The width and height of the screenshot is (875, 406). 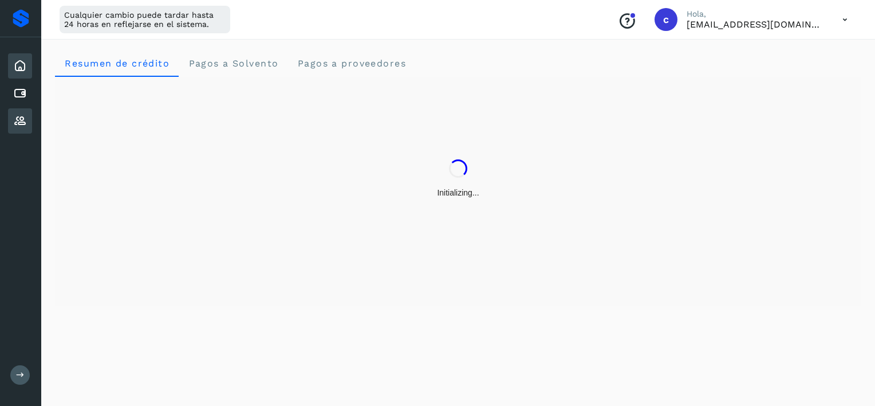 What do you see at coordinates (233, 63) in the screenshot?
I see `span: Pagos a Solvento` at bounding box center [233, 63].